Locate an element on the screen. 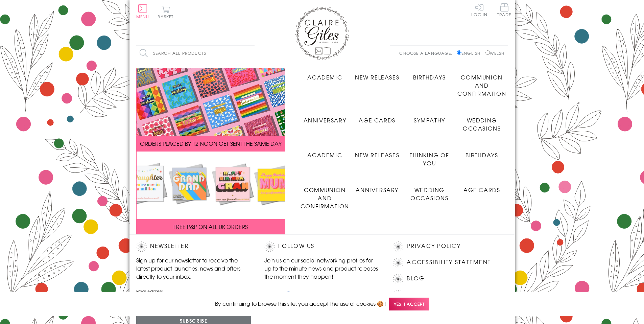 This screenshot has height=324, width=644. input: Welsh is located at coordinates (488, 52).